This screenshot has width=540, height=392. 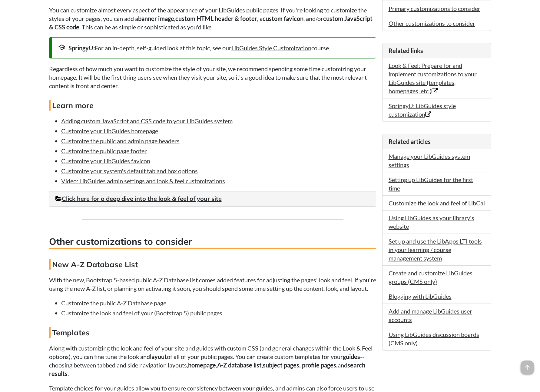 I want to click on h3: Other customizations to consider, so click(x=213, y=242).